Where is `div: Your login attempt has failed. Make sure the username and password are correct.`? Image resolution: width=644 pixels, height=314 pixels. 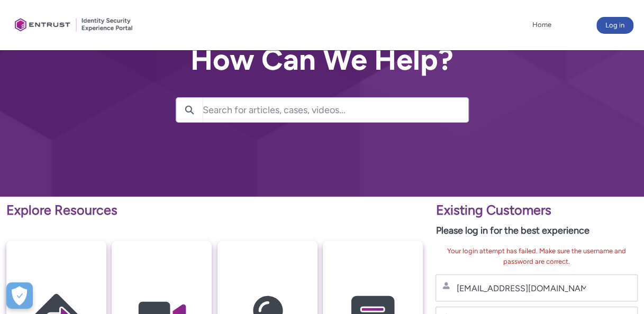 div: Your login attempt has failed. Make sure the username and password are correct. is located at coordinates (537, 256).